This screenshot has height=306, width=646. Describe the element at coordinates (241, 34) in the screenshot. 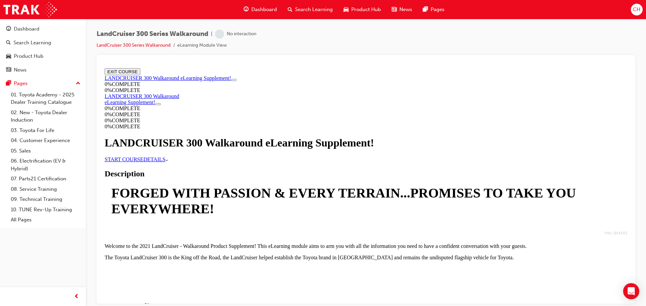

I see `div: No interaction` at that location.